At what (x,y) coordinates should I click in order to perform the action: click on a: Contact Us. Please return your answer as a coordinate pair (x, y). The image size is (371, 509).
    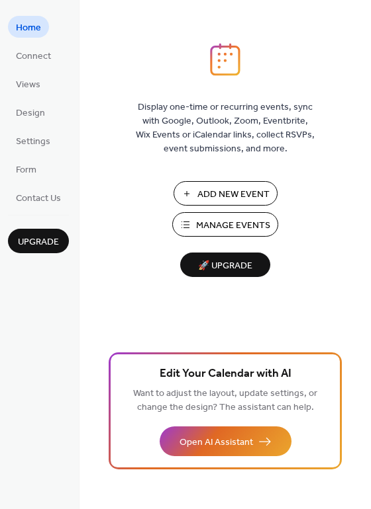
    Looking at the image, I should click on (38, 197).